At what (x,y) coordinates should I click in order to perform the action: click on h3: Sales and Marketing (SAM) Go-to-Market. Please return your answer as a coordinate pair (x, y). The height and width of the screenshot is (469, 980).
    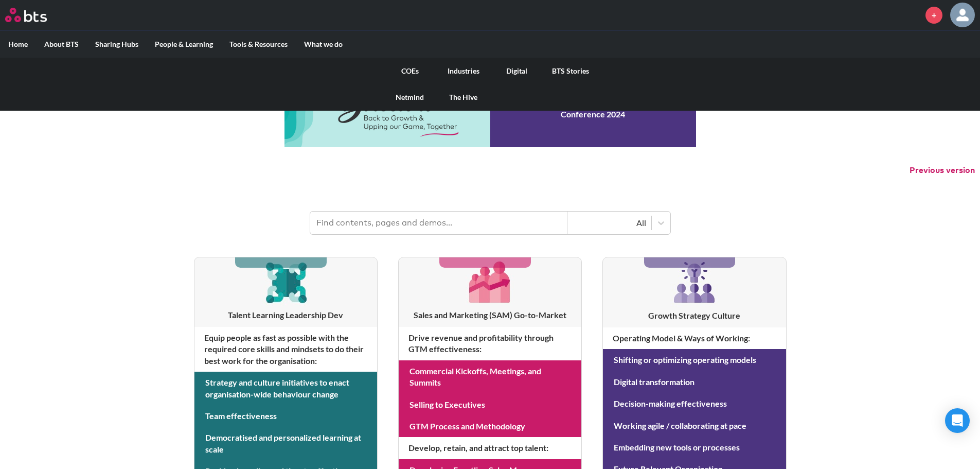
    Looking at the image, I should click on (490, 315).